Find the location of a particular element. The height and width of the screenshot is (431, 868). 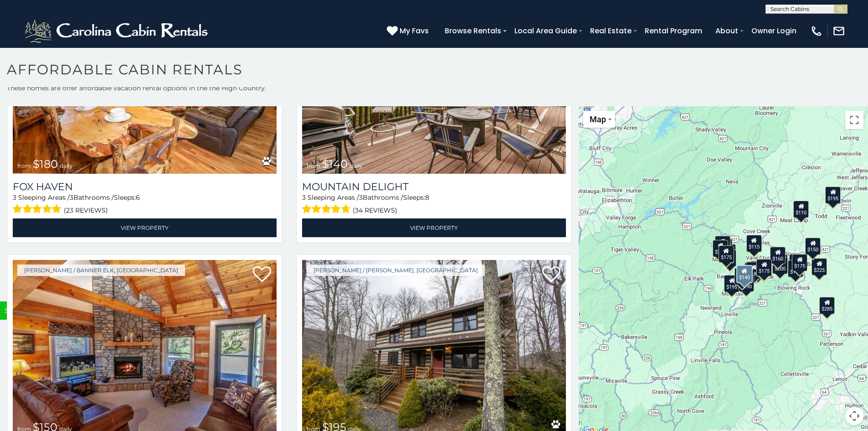

span: (23 reviews) is located at coordinates (86, 210).